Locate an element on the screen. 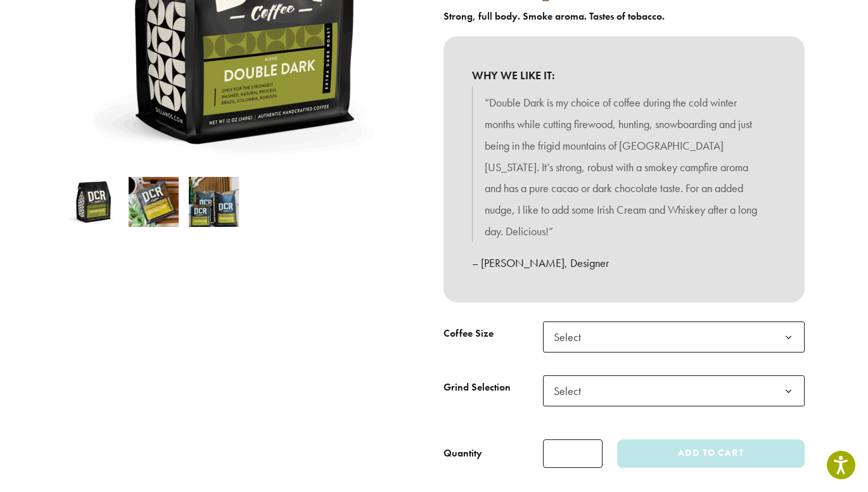  label: Coffee Size is located at coordinates (493, 334).